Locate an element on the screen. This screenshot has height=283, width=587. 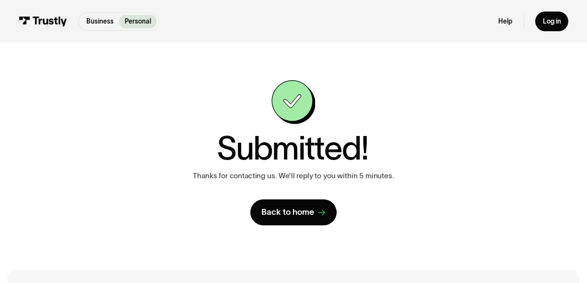
img: Trustly Logo is located at coordinates (43, 21).